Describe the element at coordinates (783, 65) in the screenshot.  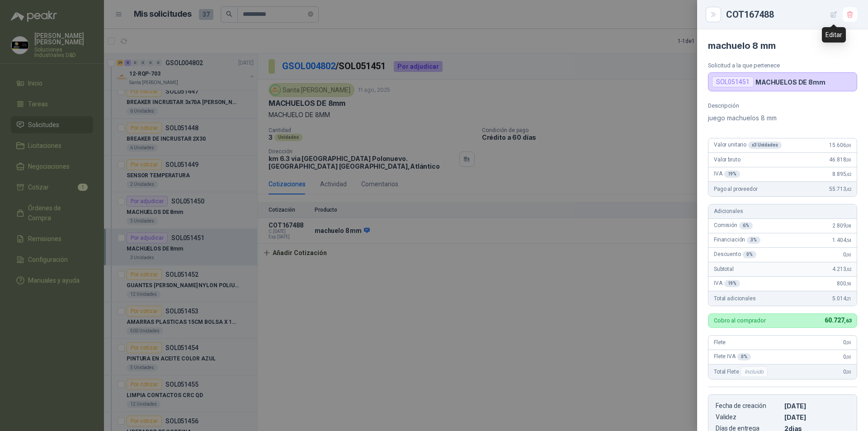
I see `p: Solicitud a la que pertenece` at that location.